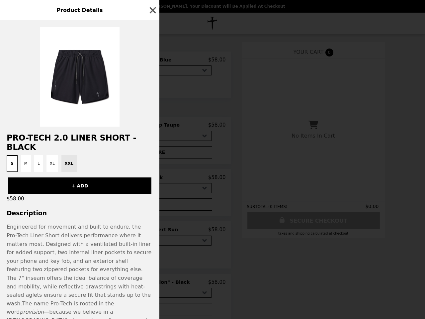 The image size is (425, 319). What do you see at coordinates (12, 163) in the screenshot?
I see `button: S` at bounding box center [12, 163].